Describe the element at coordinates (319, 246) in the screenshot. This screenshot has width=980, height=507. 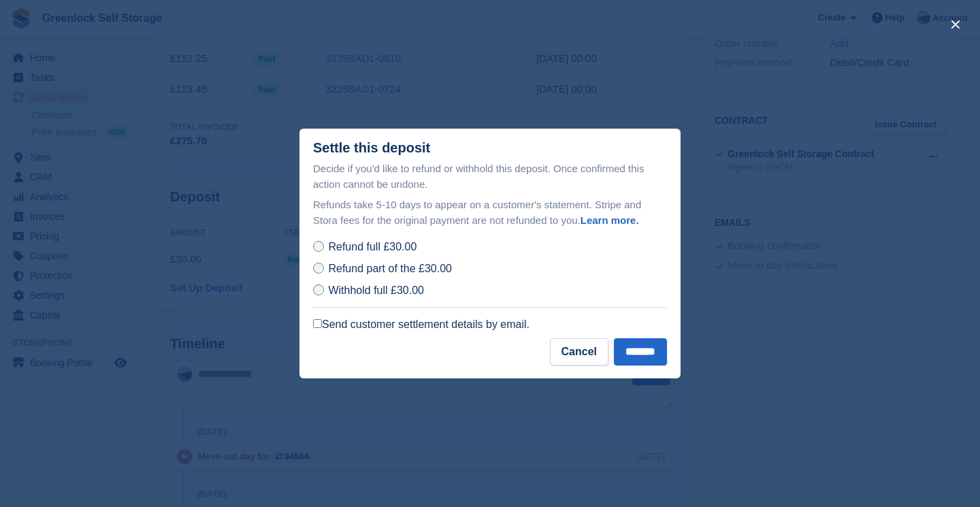
I see `input: Refund full £30.00` at that location.